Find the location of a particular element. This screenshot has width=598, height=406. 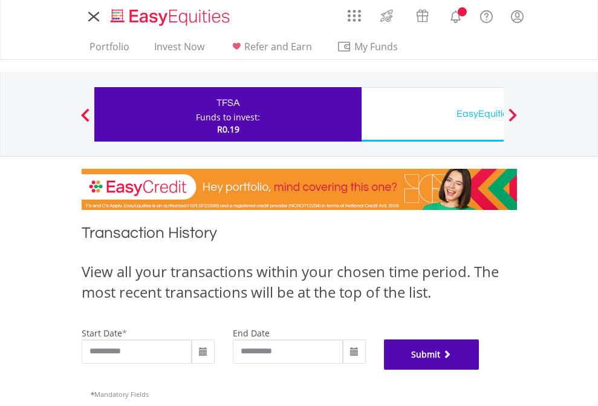

span: Refer and Earn is located at coordinates (278, 47).